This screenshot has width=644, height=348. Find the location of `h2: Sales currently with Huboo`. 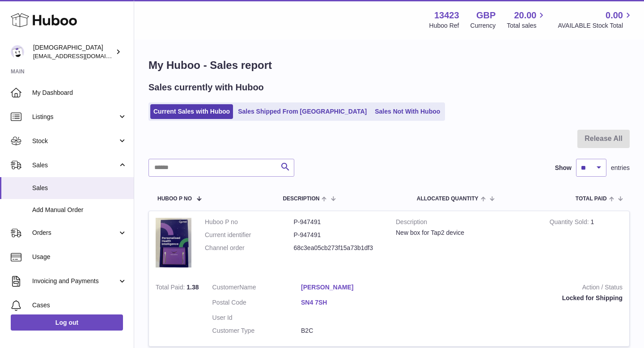

h2: Sales currently with Huboo is located at coordinates (206, 87).